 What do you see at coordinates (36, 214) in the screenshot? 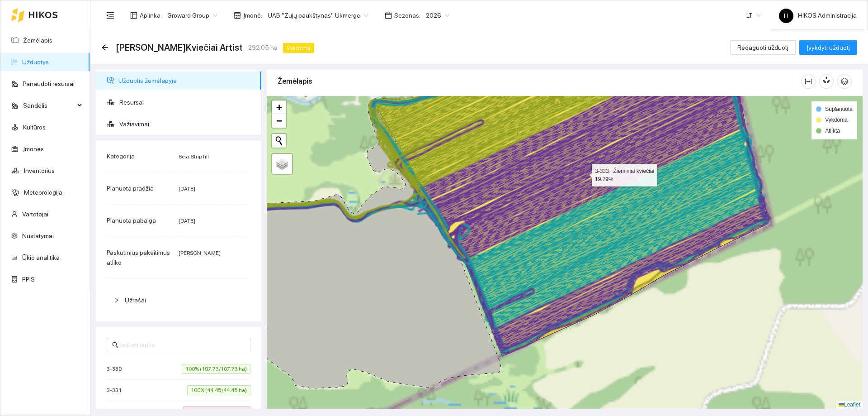
I see `a: Vartotojai` at bounding box center [36, 214].